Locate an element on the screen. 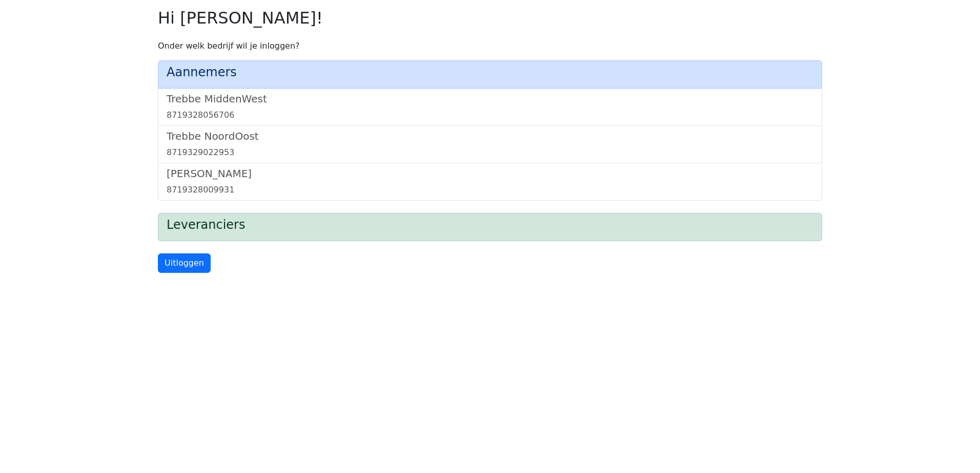  h5: Trebbe MiddenWest is located at coordinates (490, 99).